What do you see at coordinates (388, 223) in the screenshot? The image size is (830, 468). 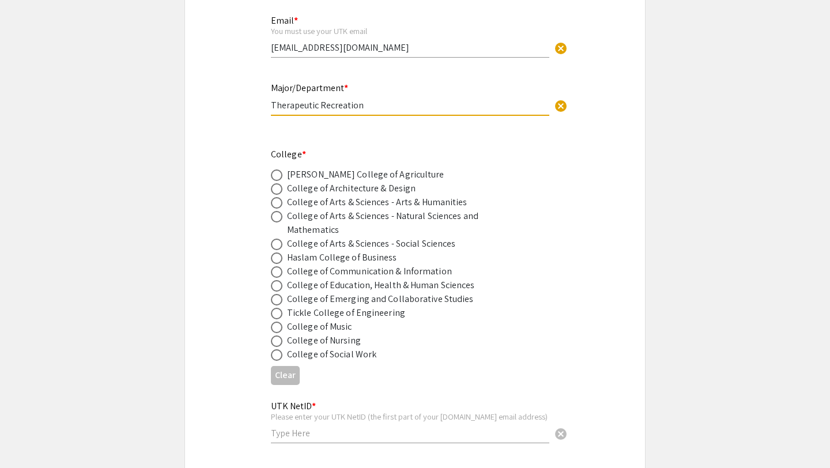 I see `div: College of Arts & Sciences - Natural Sciences and Mathematics` at bounding box center [388, 223].